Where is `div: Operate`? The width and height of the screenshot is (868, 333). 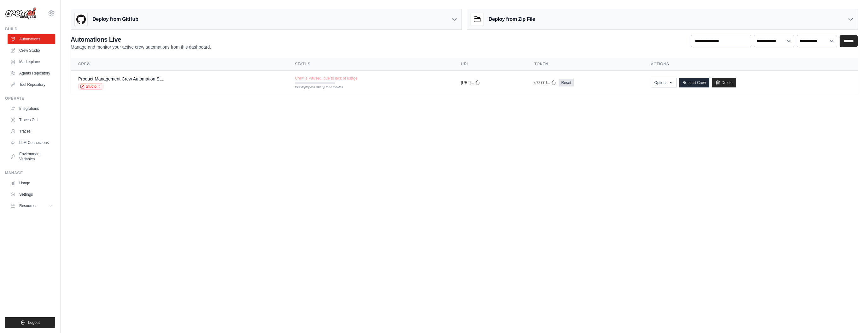
div: Operate is located at coordinates (30, 98).